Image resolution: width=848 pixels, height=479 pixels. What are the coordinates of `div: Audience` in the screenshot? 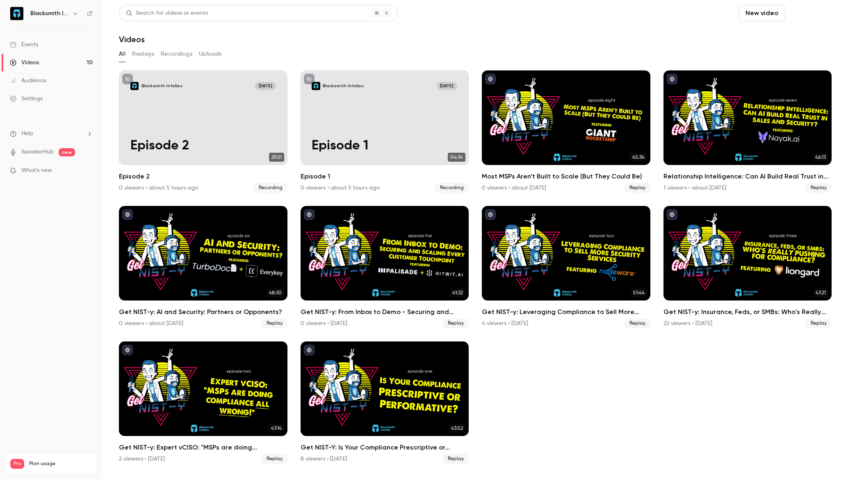 It's located at (28, 81).